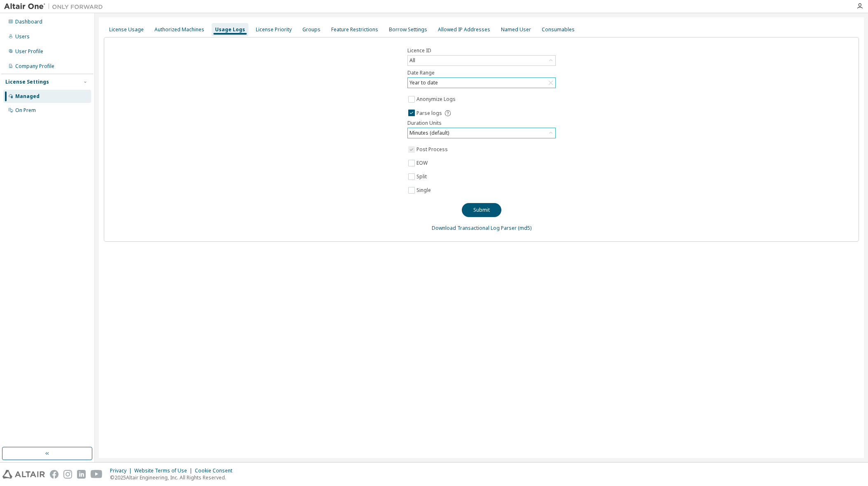  Describe the element at coordinates (516, 30) in the screenshot. I see `div: Named User` at that location.